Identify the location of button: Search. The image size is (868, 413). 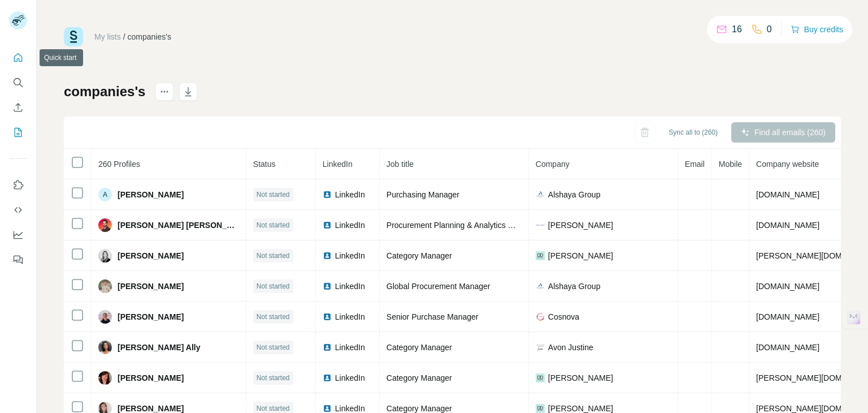
(18, 83).